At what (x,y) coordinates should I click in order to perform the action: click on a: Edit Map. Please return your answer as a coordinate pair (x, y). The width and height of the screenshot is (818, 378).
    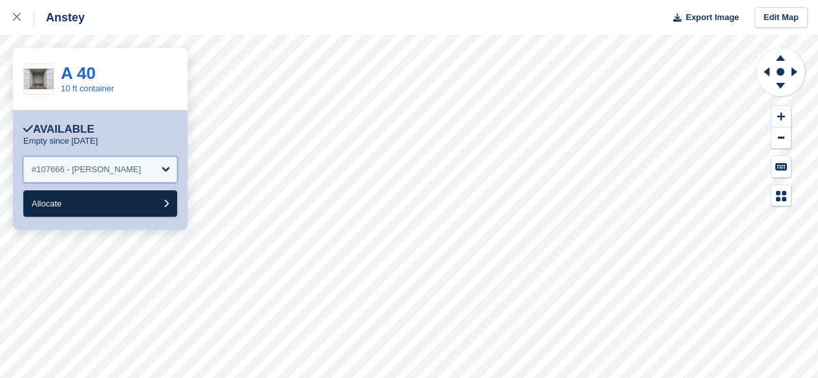
    Looking at the image, I should click on (782, 17).